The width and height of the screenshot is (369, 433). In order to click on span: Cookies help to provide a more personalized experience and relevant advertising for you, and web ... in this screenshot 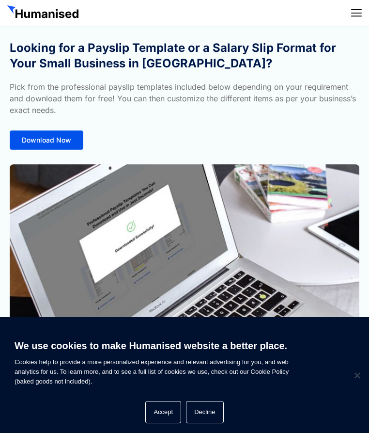, I will do `click(169, 362)`.